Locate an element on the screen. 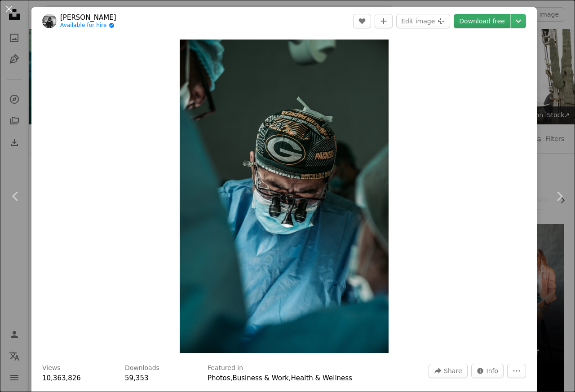 The width and height of the screenshot is (575, 392). a: Go to JC Gellidon's profile is located at coordinates (50, 21).